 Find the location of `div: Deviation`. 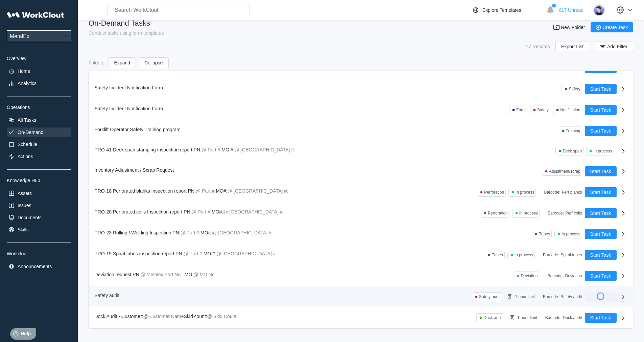

div: Deviation is located at coordinates (529, 277).